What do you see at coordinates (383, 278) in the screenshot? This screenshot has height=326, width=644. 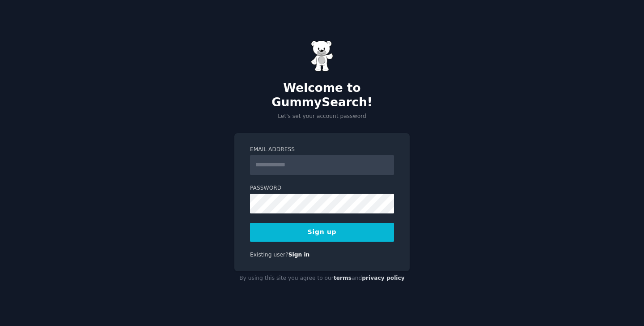 I see `a: privacy policy` at bounding box center [383, 278].